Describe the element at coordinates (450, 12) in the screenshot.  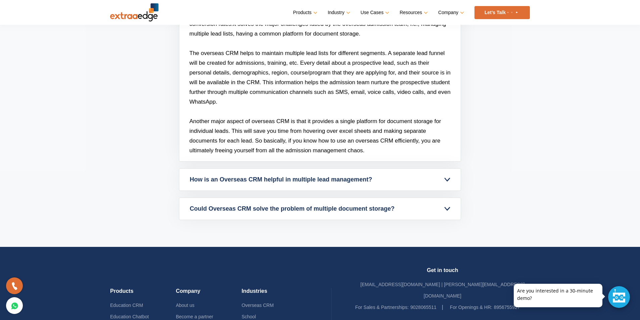
I see `a: Company` at that location.